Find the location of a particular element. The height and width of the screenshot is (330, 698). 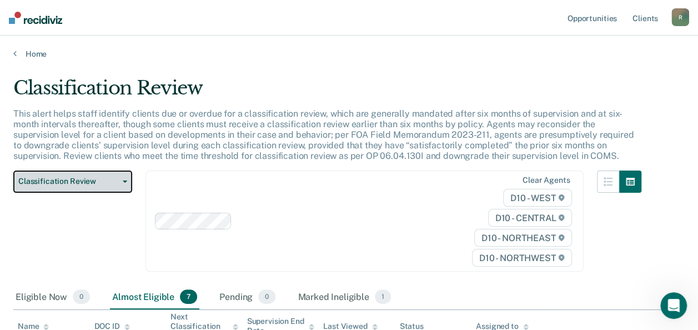

div: Almost Eligible7 is located at coordinates (154, 297).